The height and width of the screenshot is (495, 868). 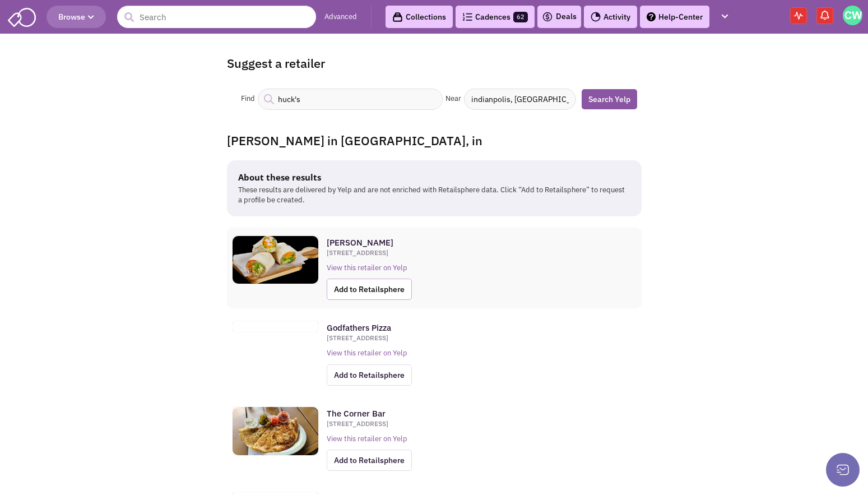 I want to click on button: Browse, so click(x=76, y=17).